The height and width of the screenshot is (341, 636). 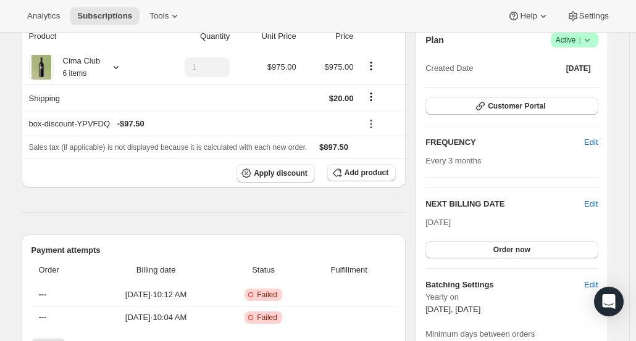 What do you see at coordinates (75, 73) in the screenshot?
I see `small: 6 items` at bounding box center [75, 73].